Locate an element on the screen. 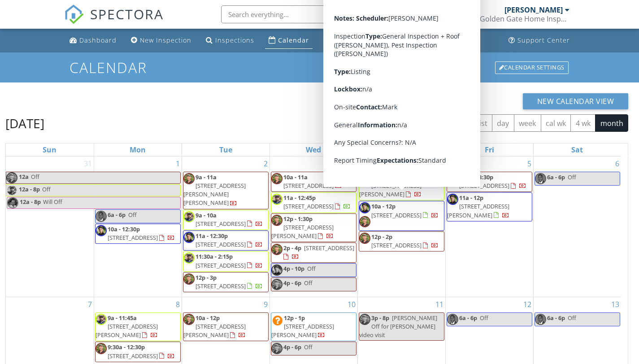 The width and height of the screenshot is (639, 364). a: Go to September 13, 2025 is located at coordinates (615, 304).